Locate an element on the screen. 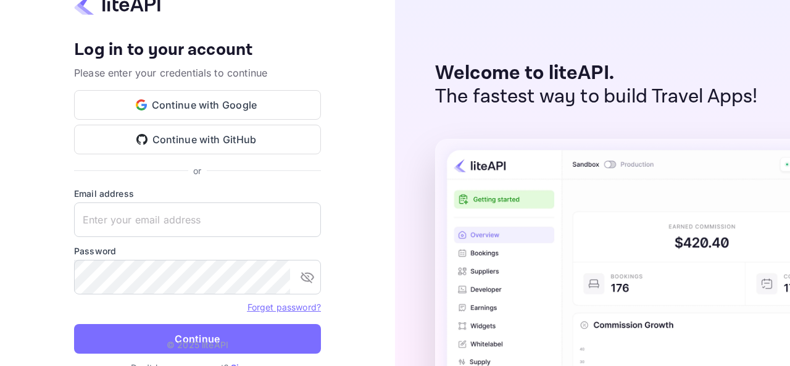  a: Forget password? is located at coordinates (284, 307).